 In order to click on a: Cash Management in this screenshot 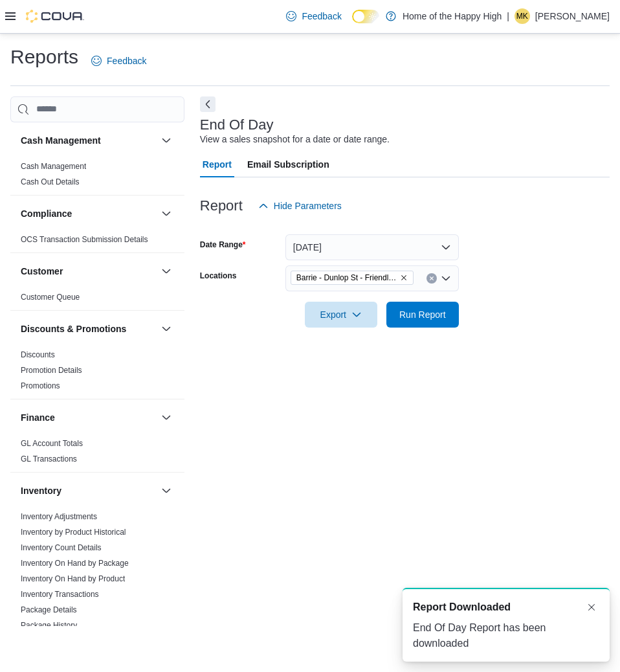, I will do `click(53, 166)`.